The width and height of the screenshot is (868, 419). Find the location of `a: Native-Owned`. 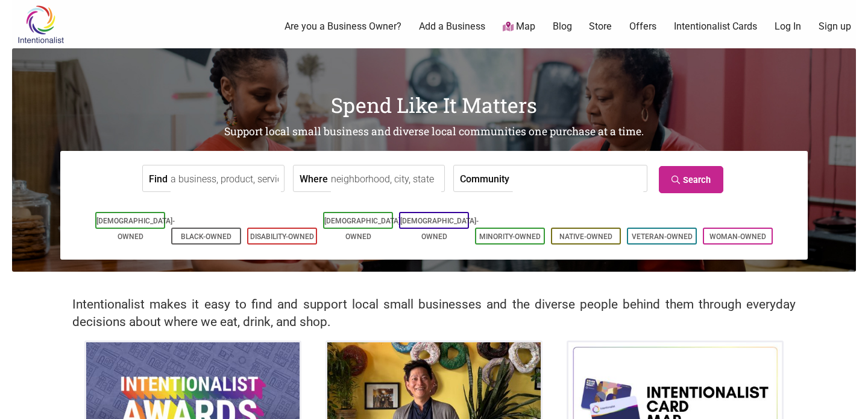

a: Native-Owned is located at coordinates (586, 236).